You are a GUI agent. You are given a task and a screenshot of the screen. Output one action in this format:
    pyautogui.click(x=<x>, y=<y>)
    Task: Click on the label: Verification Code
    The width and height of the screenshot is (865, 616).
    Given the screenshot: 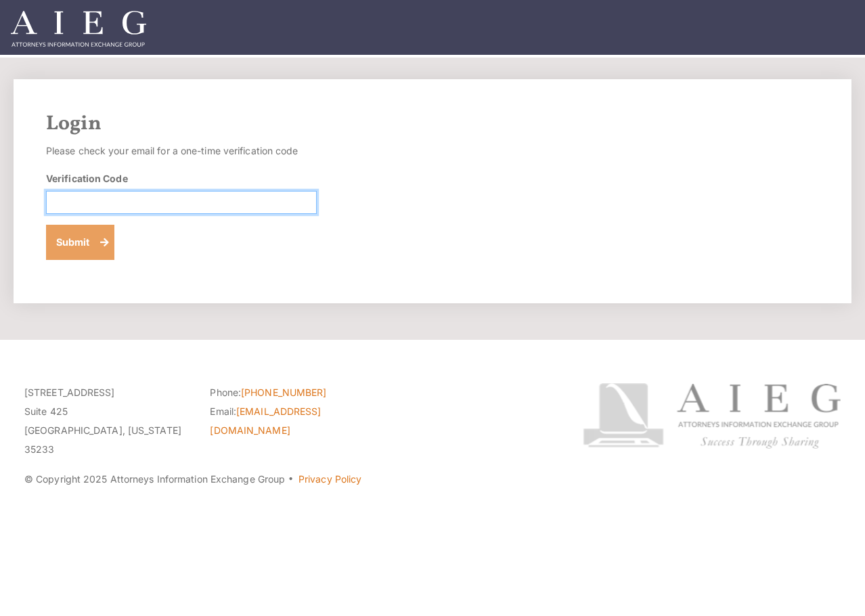 What is the action you would take?
    pyautogui.click(x=87, y=178)
    